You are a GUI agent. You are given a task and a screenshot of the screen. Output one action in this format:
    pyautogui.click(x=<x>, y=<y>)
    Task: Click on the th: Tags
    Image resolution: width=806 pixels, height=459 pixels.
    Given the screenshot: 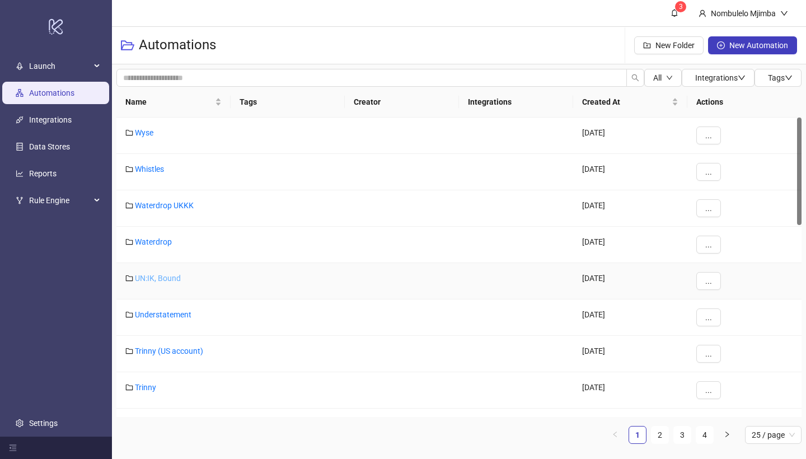 What is the action you would take?
    pyautogui.click(x=288, y=102)
    